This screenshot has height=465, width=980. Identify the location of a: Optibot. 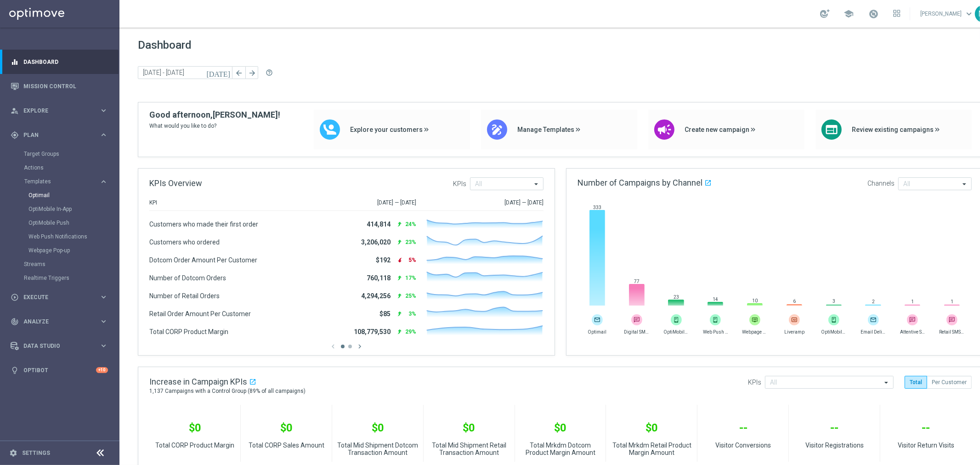
(60, 370).